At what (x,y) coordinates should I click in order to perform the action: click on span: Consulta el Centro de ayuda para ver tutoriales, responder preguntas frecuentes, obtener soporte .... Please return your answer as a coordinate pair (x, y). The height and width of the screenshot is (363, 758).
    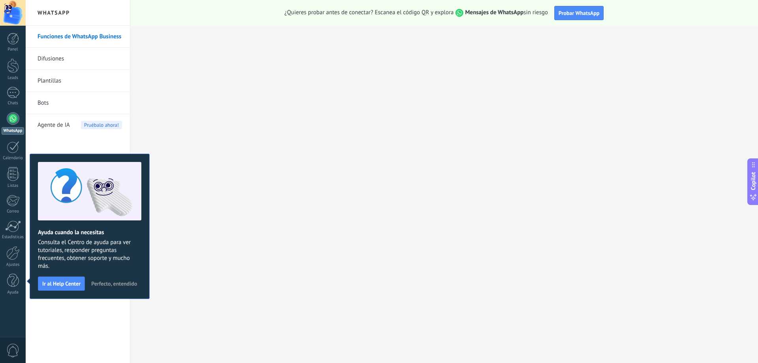
    Looking at the image, I should click on (90, 254).